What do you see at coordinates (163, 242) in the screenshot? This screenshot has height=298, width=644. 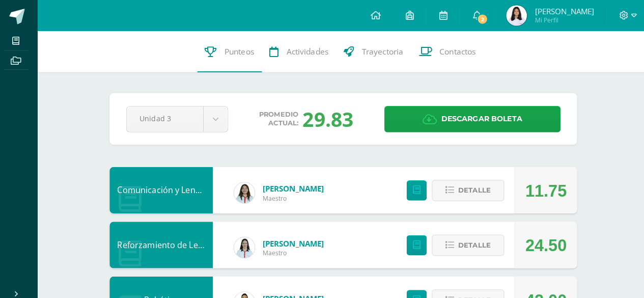 I see `div: Reforzamiento de Lectura` at bounding box center [163, 242].